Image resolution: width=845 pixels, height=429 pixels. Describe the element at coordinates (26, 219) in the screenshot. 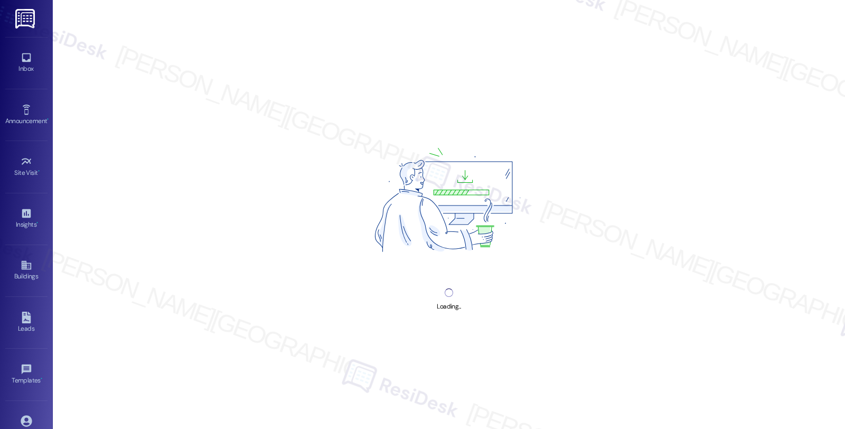

I see `a: Insights •` at that location.